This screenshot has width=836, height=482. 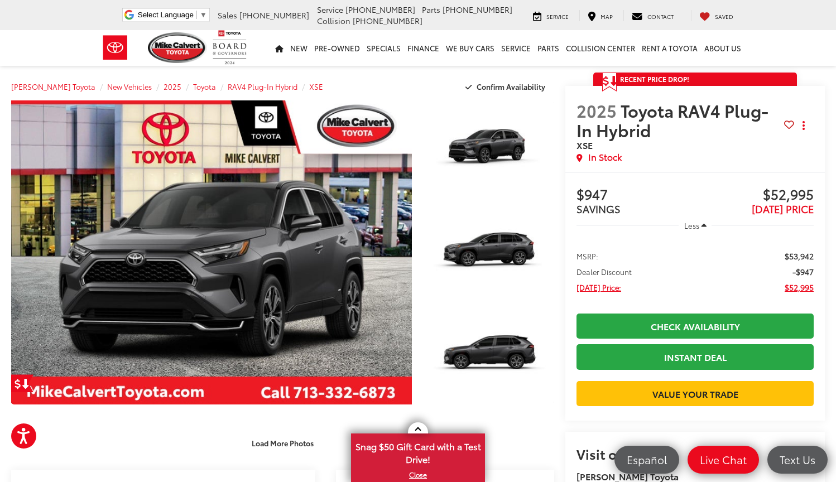 What do you see at coordinates (803, 272) in the screenshot?
I see `span: -$947` at bounding box center [803, 272].